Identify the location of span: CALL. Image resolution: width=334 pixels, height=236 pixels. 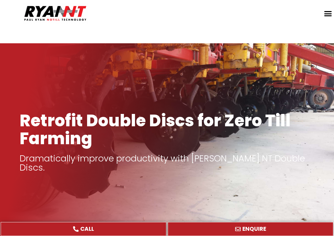
(87, 229).